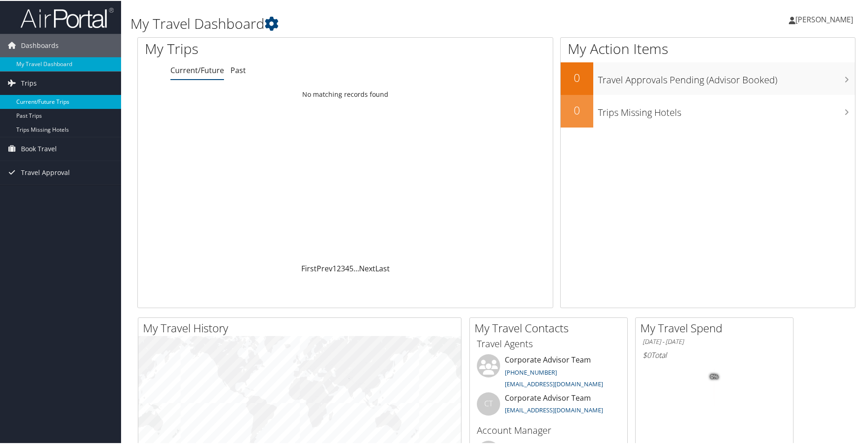 This screenshot has width=868, height=444. What do you see at coordinates (343, 268) in the screenshot?
I see `a: 3` at bounding box center [343, 268].